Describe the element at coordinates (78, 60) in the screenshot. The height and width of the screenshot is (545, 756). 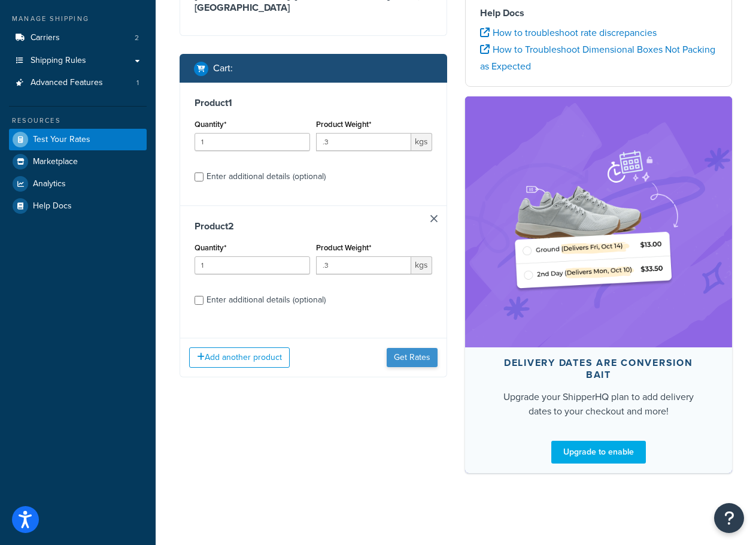
I see `a: Shipping Rules` at that location.